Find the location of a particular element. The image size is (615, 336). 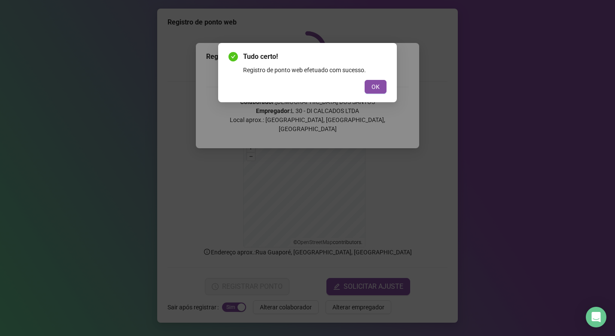

span: OK is located at coordinates (375, 87).